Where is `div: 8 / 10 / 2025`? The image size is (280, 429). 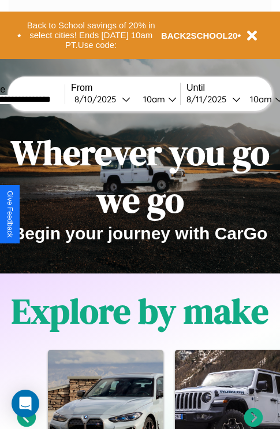
div: 8 / 10 / 2025 is located at coordinates (98, 99).